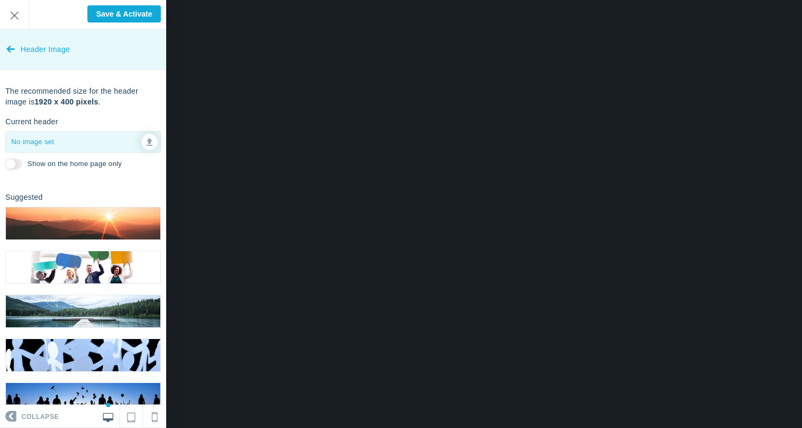 The image size is (802, 428). I want to click on img: header_image_2.webp, so click(83, 267).